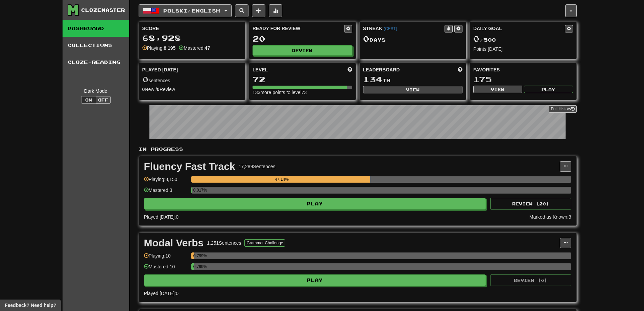  I want to click on div: 17,289 Sentences, so click(257, 166).